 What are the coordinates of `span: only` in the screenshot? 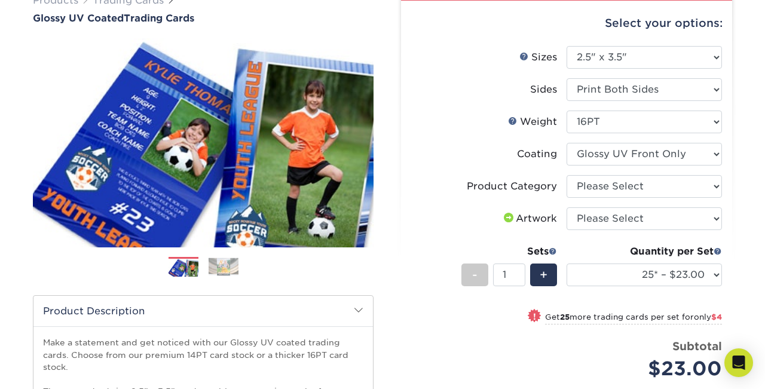 It's located at (708, 317).